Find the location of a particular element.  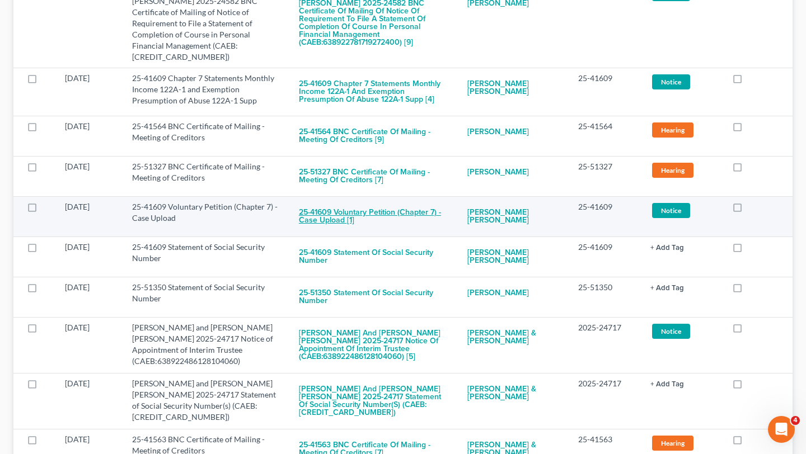

span: 4 is located at coordinates (795, 421).